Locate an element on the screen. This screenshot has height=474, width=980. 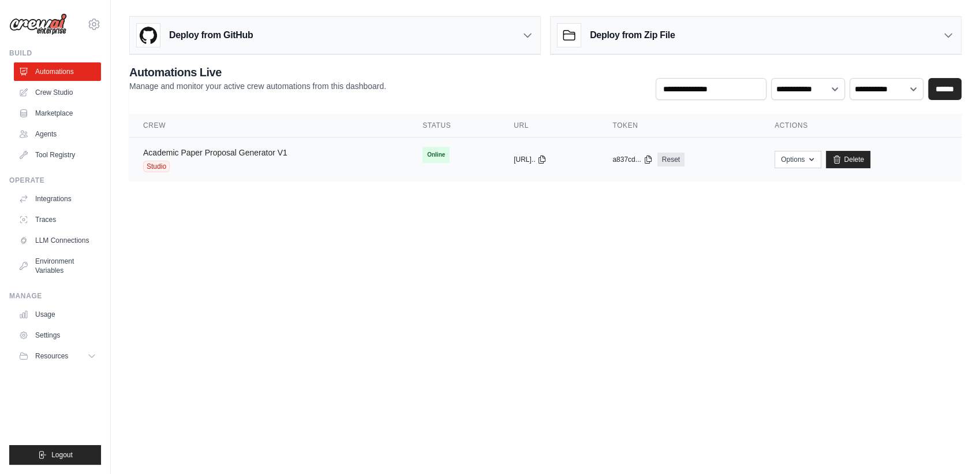
a: Traces is located at coordinates (57, 219).